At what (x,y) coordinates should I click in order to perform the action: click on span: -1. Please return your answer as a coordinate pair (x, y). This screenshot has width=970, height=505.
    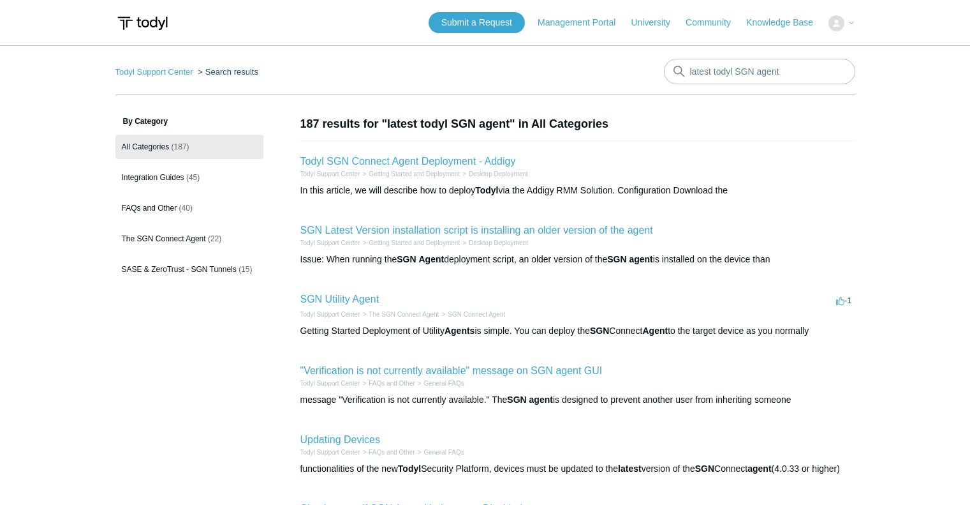
    Looking at the image, I should click on (844, 300).